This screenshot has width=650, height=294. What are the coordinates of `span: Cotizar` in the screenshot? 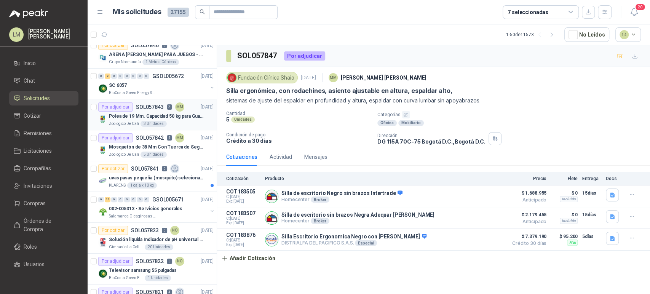 It's located at (32, 116).